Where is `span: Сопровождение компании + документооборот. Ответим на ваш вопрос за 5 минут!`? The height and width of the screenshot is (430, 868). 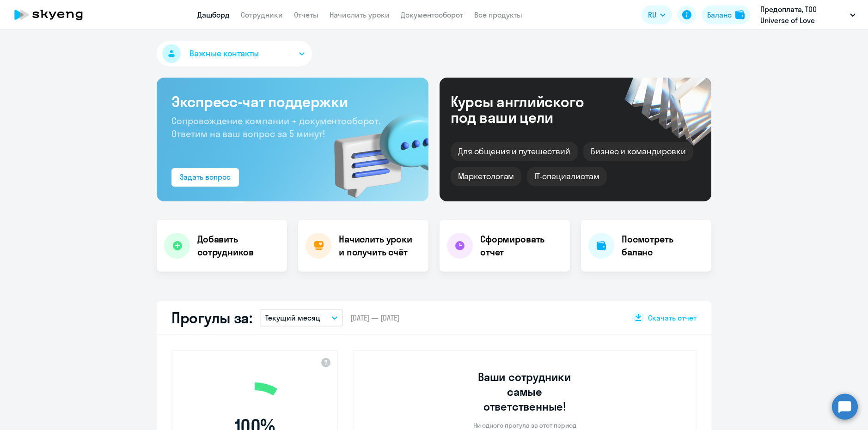
span: Сопровождение компании + документооборот. Ответим на ваш вопрос за 5 минут! is located at coordinates (276, 127).